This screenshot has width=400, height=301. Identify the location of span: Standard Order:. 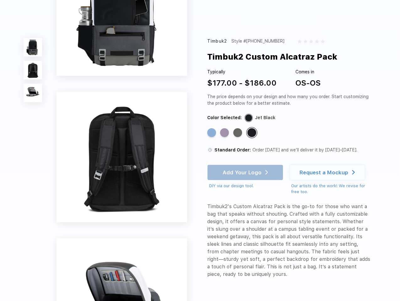
(232, 150).